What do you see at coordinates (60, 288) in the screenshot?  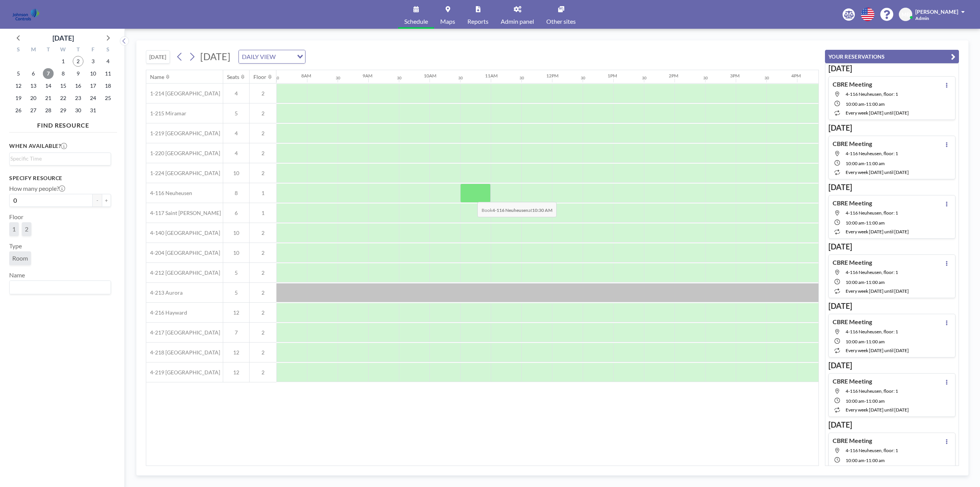 I see `div: Search for option` at bounding box center [60, 288].